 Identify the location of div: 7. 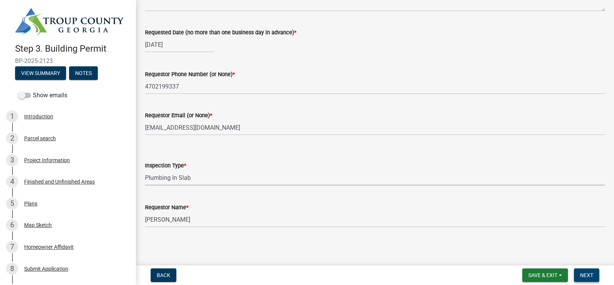
(12, 247).